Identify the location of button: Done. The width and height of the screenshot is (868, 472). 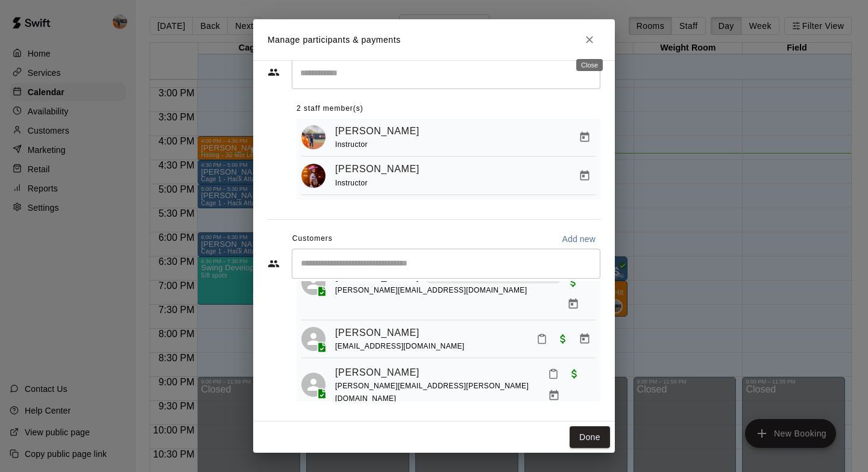
(590, 437).